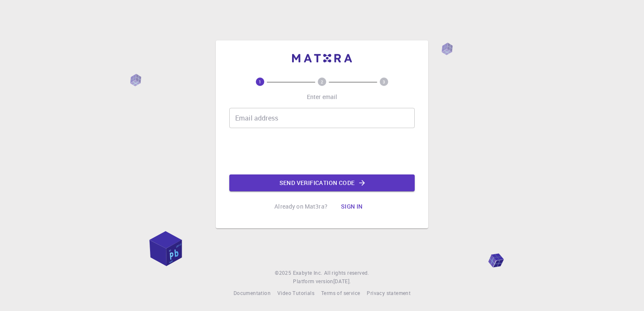  I want to click on text: 1, so click(260, 82).